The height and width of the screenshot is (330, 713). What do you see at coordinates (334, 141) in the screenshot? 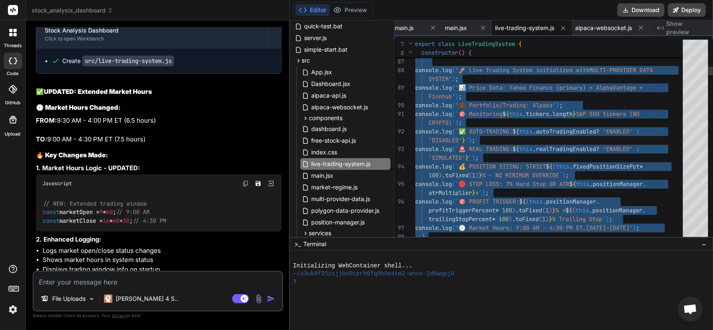
I see `span: free-stock-api.js` at bounding box center [334, 141].